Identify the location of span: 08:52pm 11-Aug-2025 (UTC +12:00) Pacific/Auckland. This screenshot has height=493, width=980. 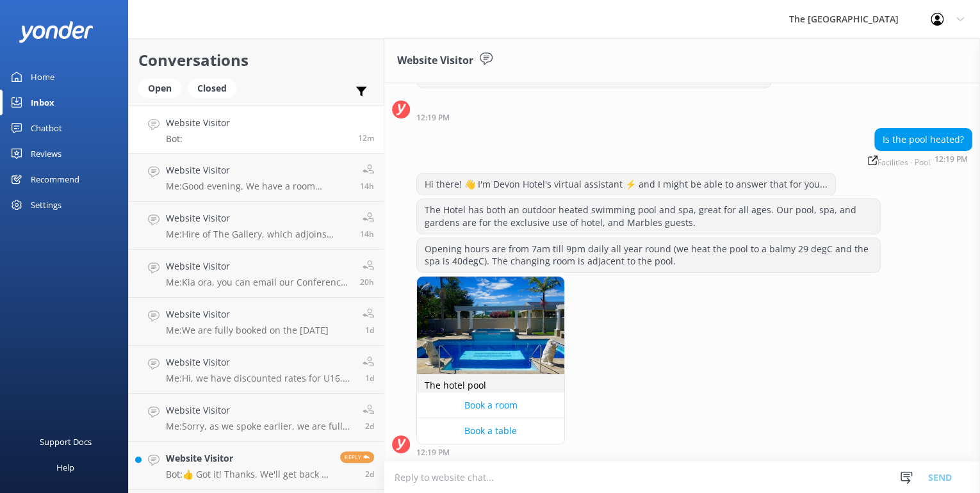
(369, 474).